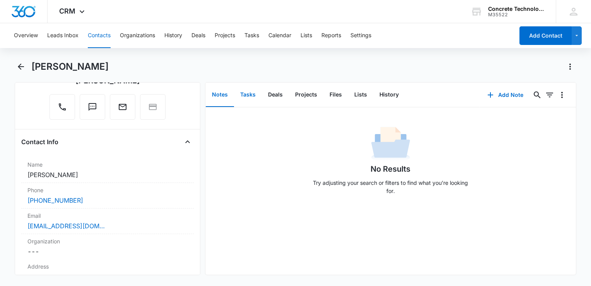 Image resolution: width=591 pixels, height=286 pixels. What do you see at coordinates (505, 95) in the screenshot?
I see `button: Add Note` at bounding box center [505, 95].